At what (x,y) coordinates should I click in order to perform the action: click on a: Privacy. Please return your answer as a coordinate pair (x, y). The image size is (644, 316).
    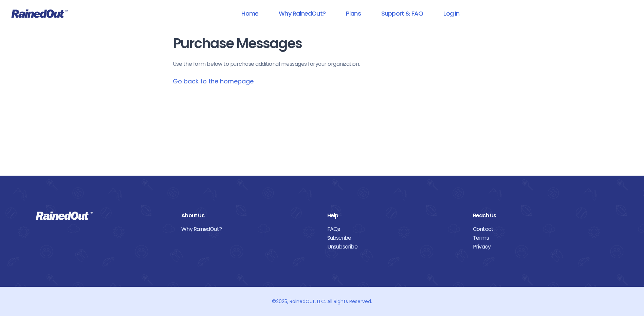
    Looking at the image, I should click on (541, 247).